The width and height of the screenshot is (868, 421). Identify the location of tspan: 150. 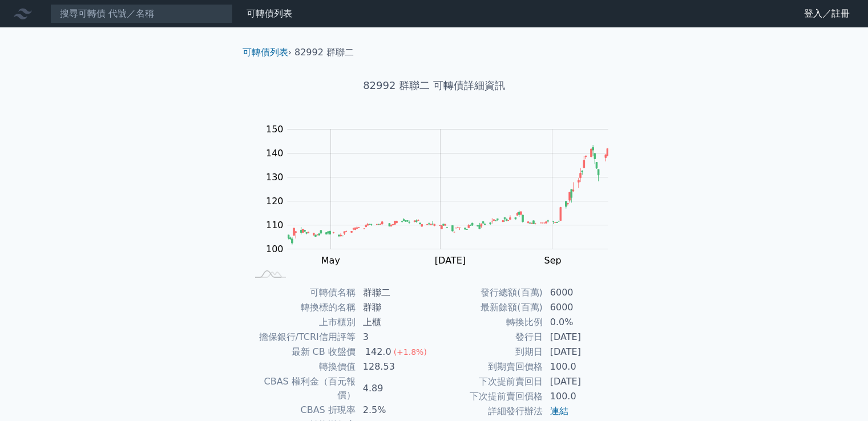
(275, 129).